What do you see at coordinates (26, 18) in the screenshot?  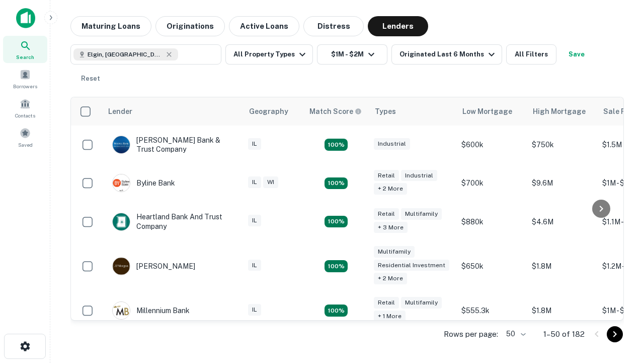 I see `img: capitalize-icon.png` at bounding box center [26, 18].